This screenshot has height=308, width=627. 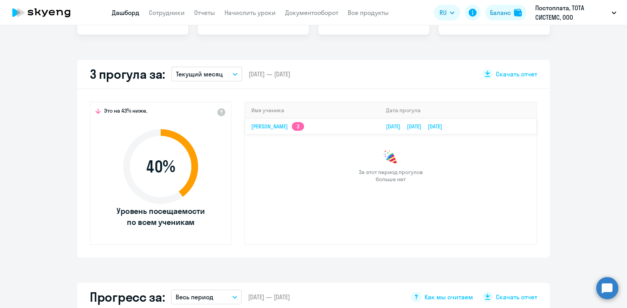 I want to click on span: Как мы считаем, so click(x=449, y=297).